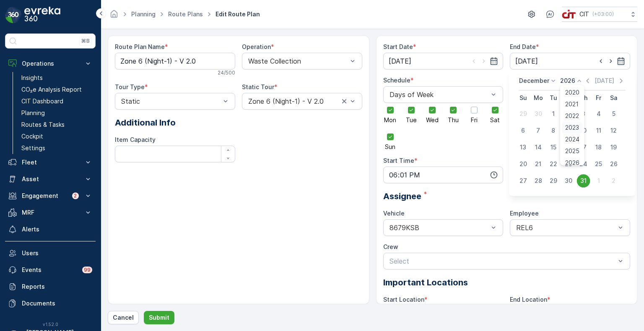  Describe the element at coordinates (50, 270) in the screenshot. I see `p: Events` at that location.